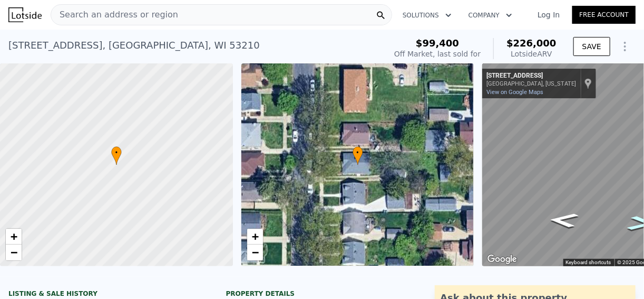 This screenshot has height=299, width=644. I want to click on a: Open this area in Google Maps (opens a new window), so click(503, 259).